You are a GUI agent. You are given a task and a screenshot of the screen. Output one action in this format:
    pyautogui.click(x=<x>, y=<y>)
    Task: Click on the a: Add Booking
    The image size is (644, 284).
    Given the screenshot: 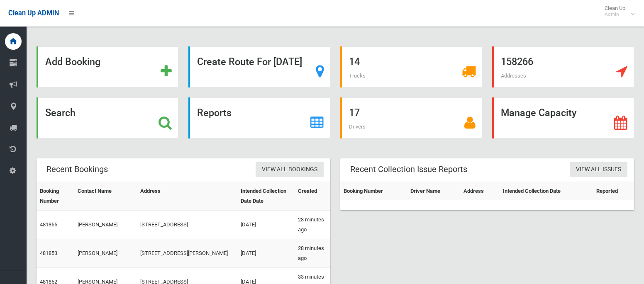 What is the action you would take?
    pyautogui.click(x=107, y=67)
    